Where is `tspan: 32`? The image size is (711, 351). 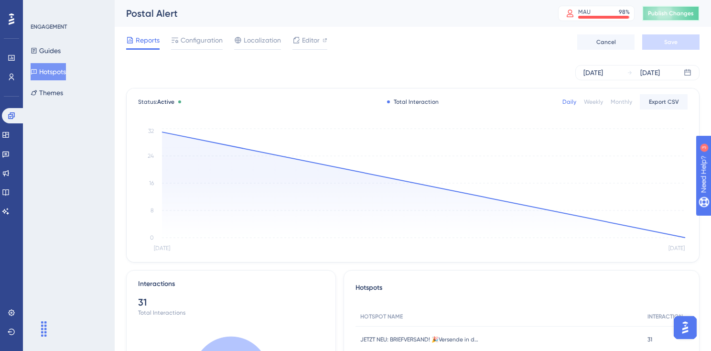 tspan: 32 is located at coordinates (151, 131).